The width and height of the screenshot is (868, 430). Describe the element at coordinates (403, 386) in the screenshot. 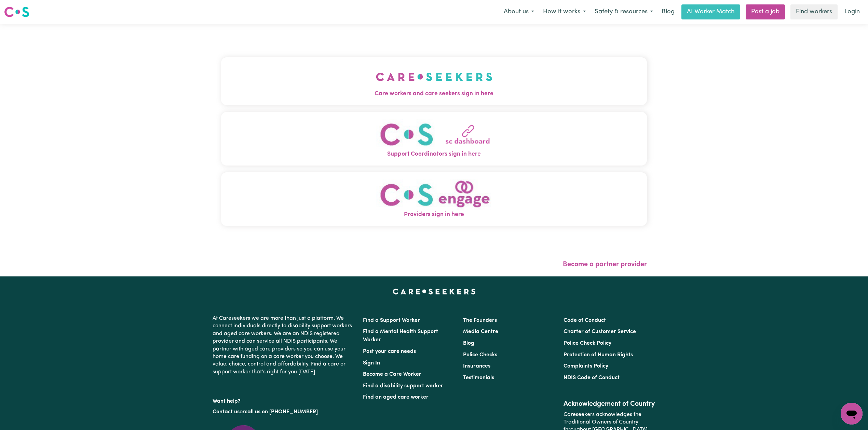

I see `a: Find a disability support worker` at that location.